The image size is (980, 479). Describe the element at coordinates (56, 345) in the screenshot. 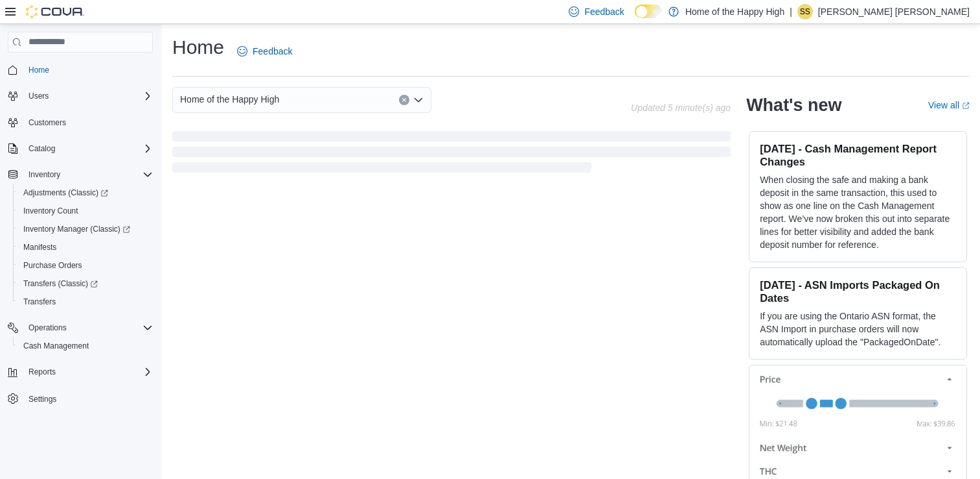

I see `a: Cash Management` at that location.